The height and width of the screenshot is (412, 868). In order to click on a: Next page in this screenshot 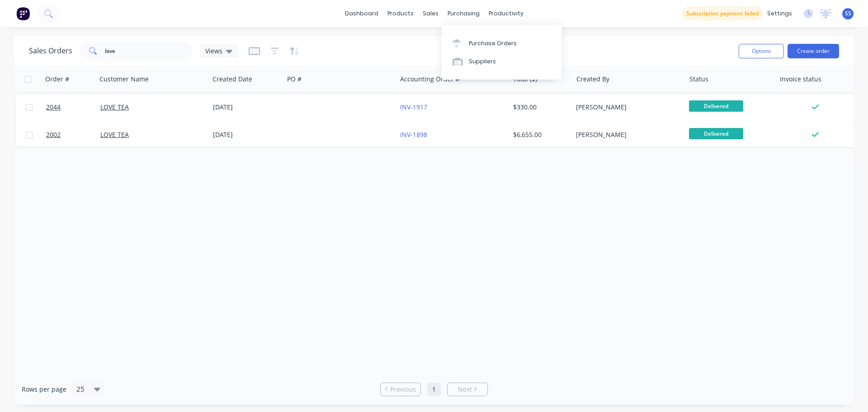, I will do `click(468, 389)`.